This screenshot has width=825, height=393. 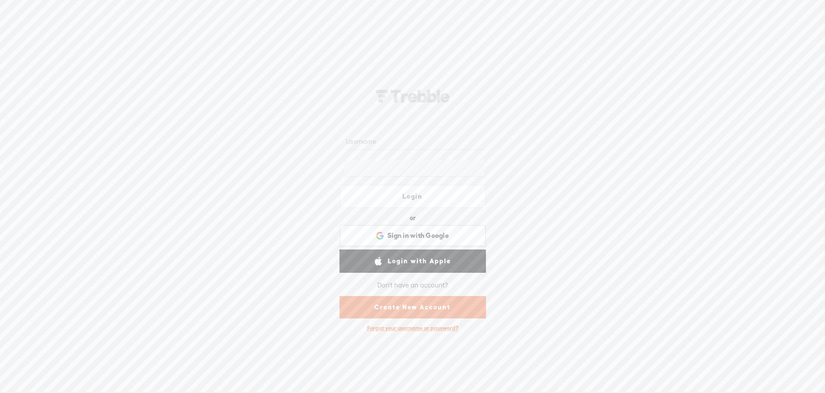 I want to click on a: Login, so click(x=413, y=196).